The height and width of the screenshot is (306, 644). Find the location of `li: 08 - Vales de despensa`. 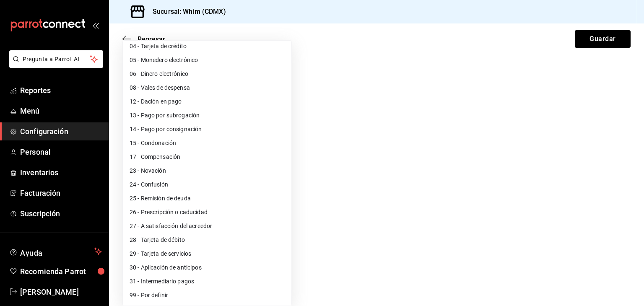

li: 08 - Vales de despensa is located at coordinates (207, 88).